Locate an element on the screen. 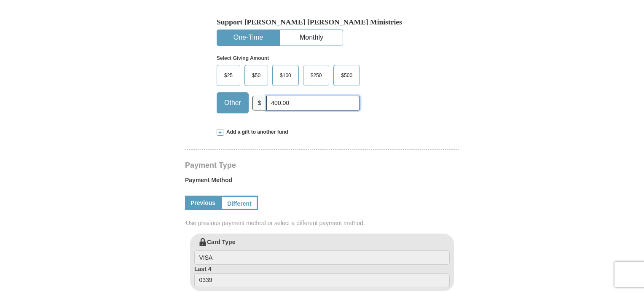 Image resolution: width=644 pixels, height=293 pixels. span: $100 is located at coordinates (285, 75).